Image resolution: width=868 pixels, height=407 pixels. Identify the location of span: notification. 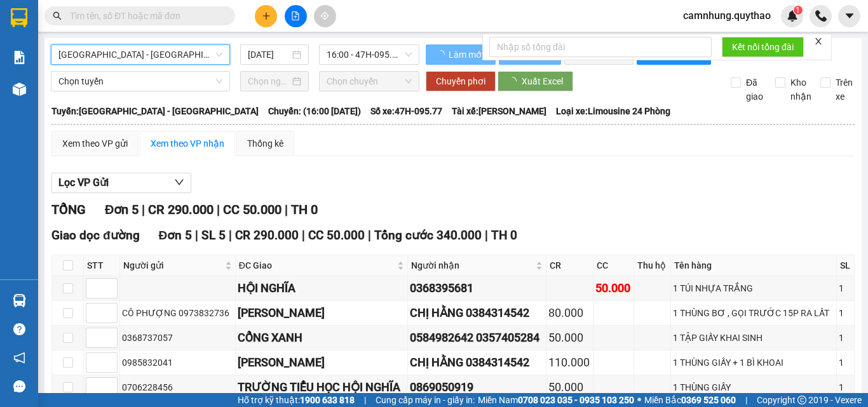
(19, 358).